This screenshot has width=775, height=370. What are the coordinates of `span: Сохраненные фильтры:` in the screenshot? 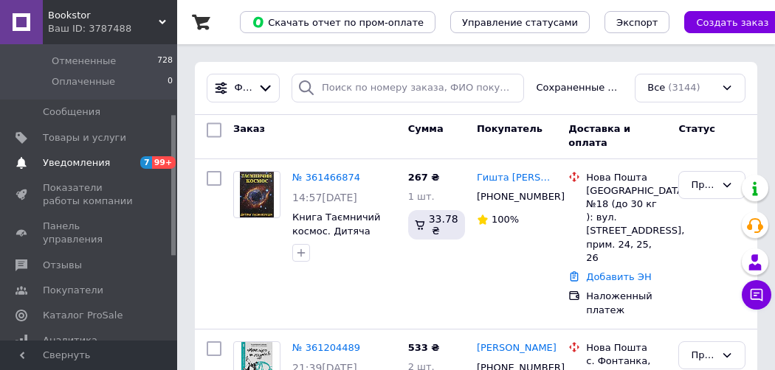 It's located at (579, 88).